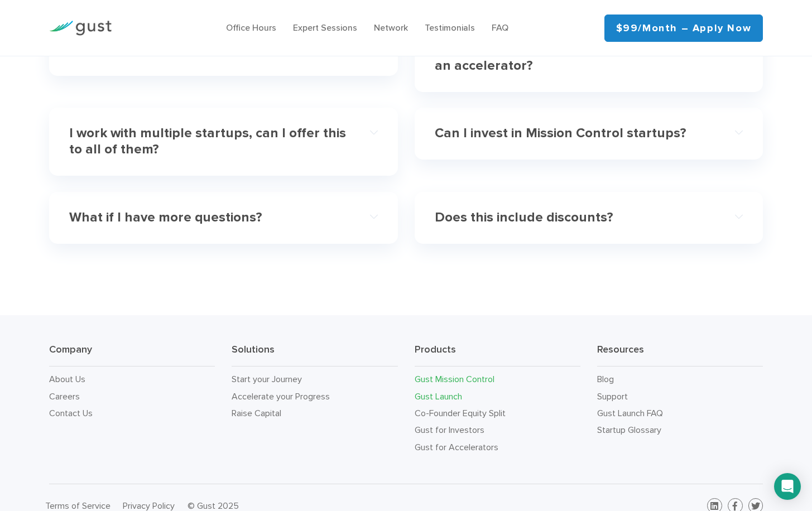  Describe the element at coordinates (80, 28) in the screenshot. I see `img: Gust Logo` at that location.